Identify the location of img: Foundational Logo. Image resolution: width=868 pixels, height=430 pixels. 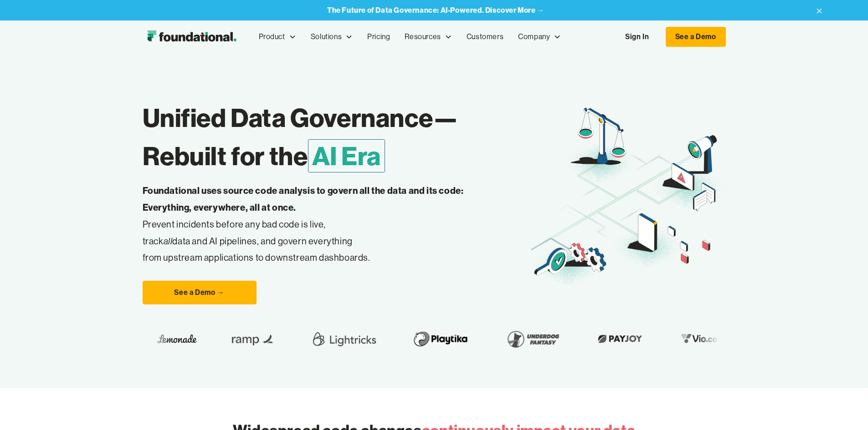
(191, 37).